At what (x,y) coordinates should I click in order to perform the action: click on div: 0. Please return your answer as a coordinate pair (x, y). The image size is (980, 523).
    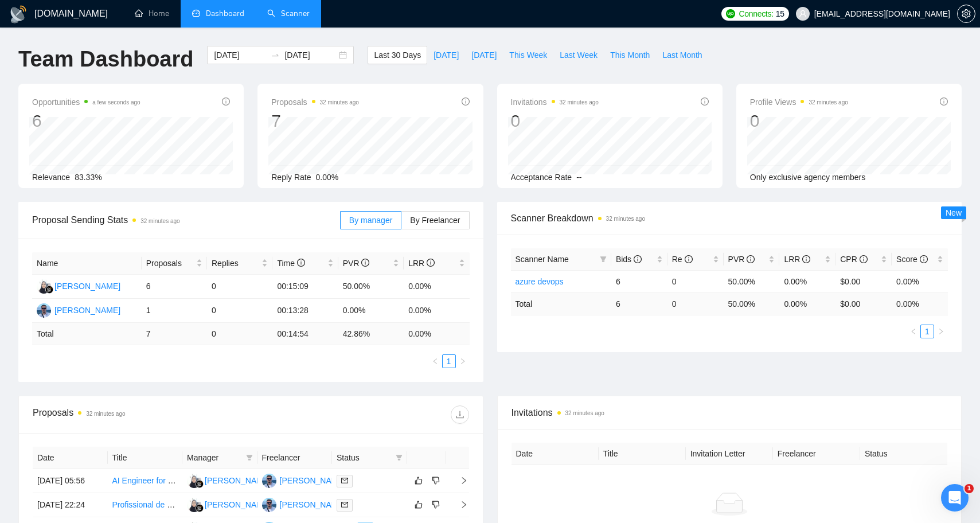
    Looking at the image, I should click on (555, 121).